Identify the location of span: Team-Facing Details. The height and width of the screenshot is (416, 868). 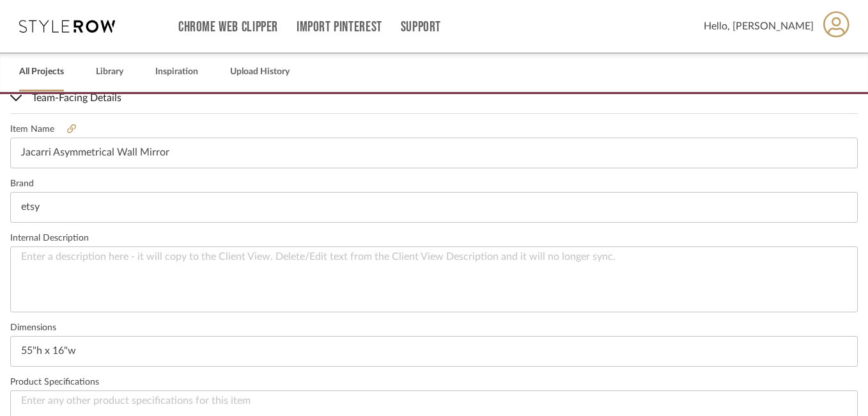
(432, 98).